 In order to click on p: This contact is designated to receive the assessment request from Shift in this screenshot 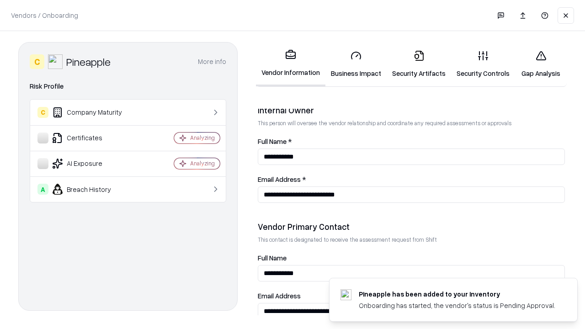, I will do `click(412, 240)`.